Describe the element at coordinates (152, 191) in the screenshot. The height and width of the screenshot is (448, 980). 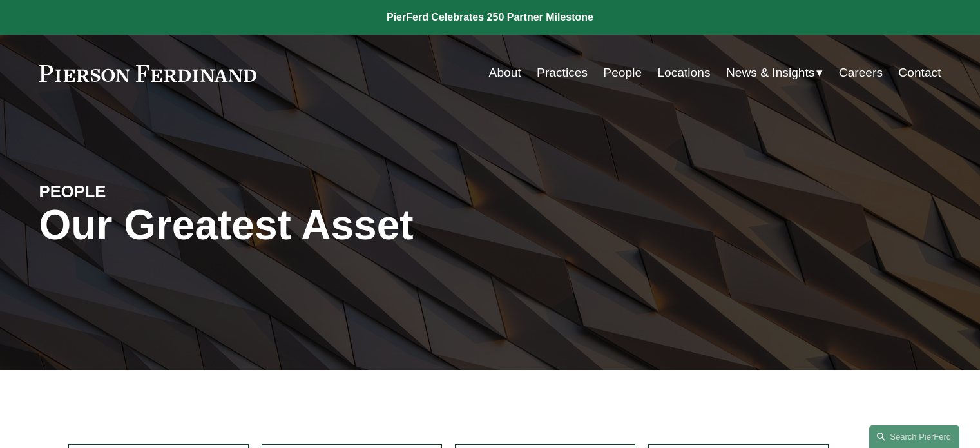
I see `h4: PEOPLE` at that location.